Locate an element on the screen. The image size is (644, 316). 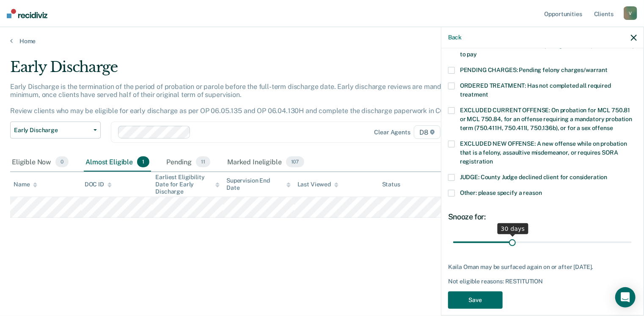
div: Name is located at coordinates (25, 184).